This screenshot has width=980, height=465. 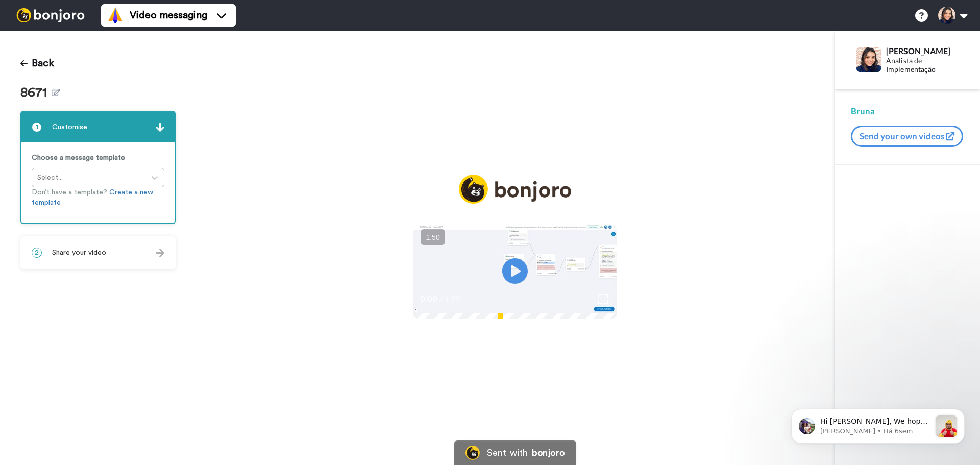 I want to click on span: Customise, so click(x=69, y=127).